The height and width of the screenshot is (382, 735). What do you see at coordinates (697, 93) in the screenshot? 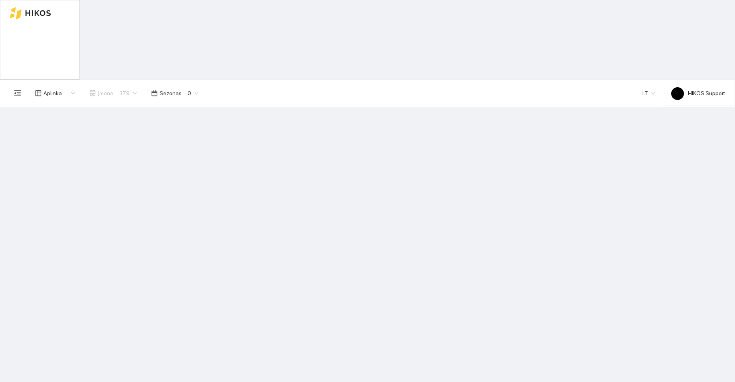
I see `span: HIKOS Support` at bounding box center [697, 93].